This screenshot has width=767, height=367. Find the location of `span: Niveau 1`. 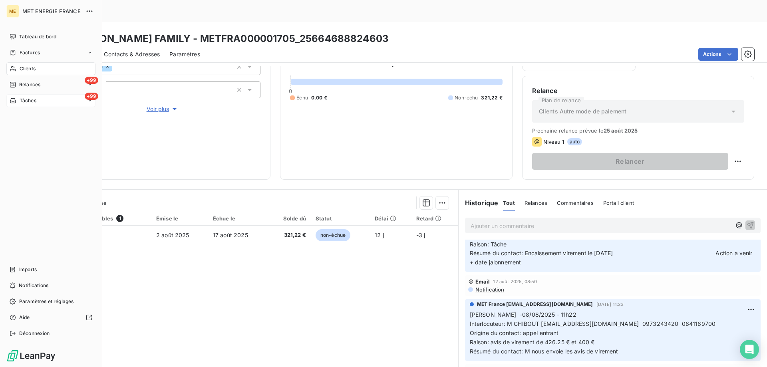

span: Niveau 1 is located at coordinates (554, 142).